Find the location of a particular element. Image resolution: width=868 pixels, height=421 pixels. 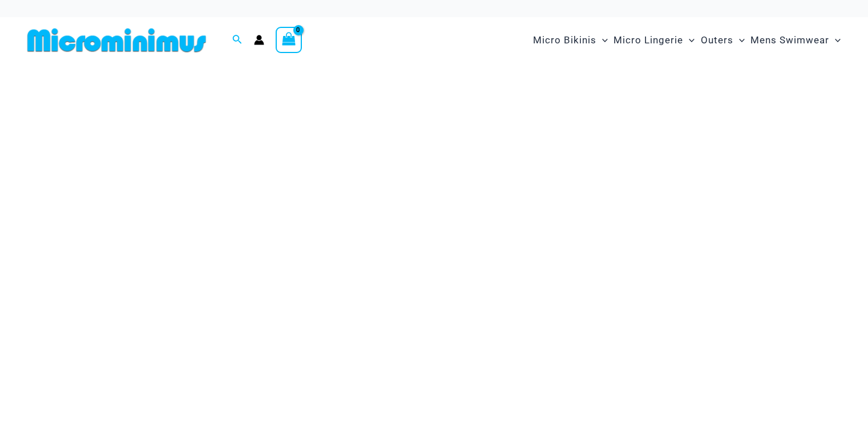

img: MM SHOP LOGO FLAT is located at coordinates (117, 40).